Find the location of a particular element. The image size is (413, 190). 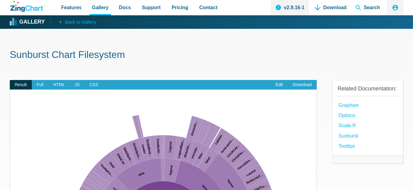

span: Contact is located at coordinates (209, 7).